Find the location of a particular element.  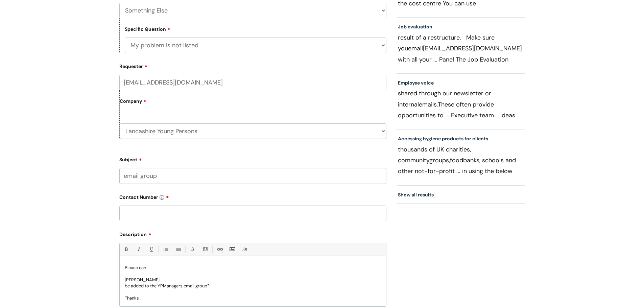

a: Insert Image... is located at coordinates (232, 249).